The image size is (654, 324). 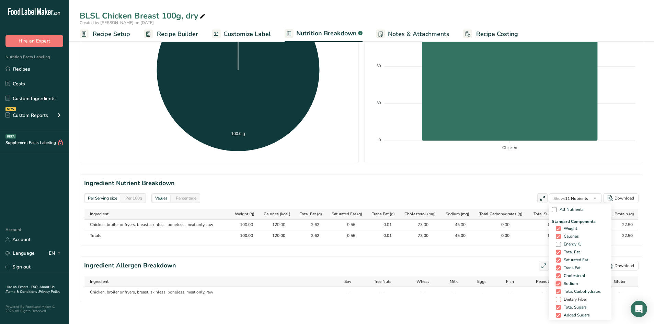 What do you see at coordinates (157, 235) in the screenshot?
I see `th: Totals` at bounding box center [157, 235].